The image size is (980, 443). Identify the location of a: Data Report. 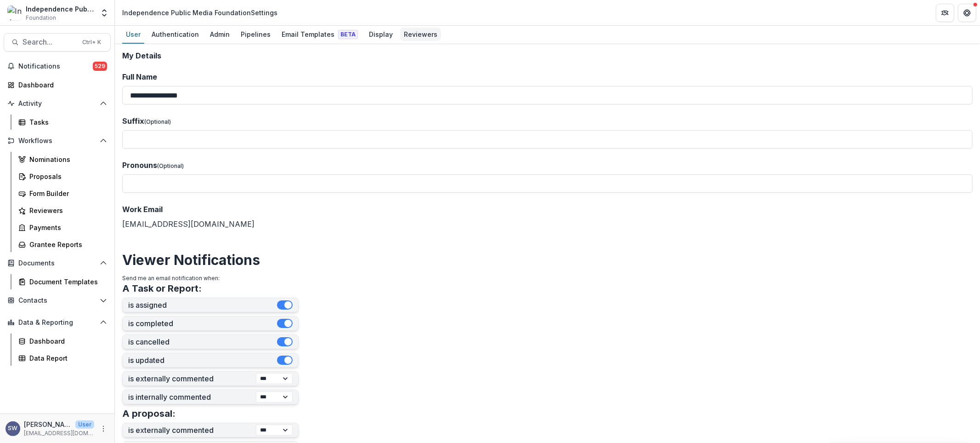
(63, 358).